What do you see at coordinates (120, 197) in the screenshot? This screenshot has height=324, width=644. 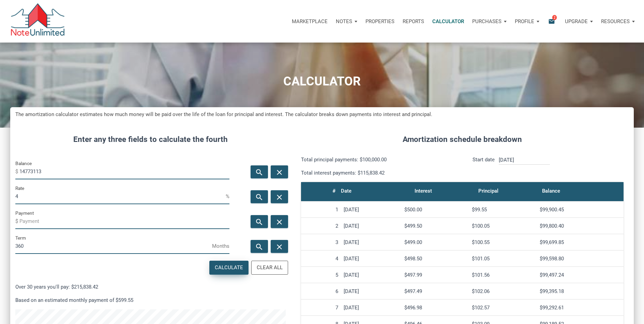 I see `input: Rate` at bounding box center [120, 197].